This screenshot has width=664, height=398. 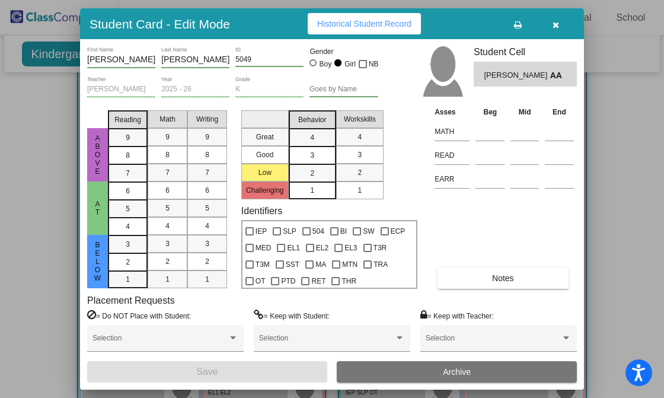 What do you see at coordinates (525, 52) in the screenshot?
I see `h3: Student Cell` at bounding box center [525, 52].